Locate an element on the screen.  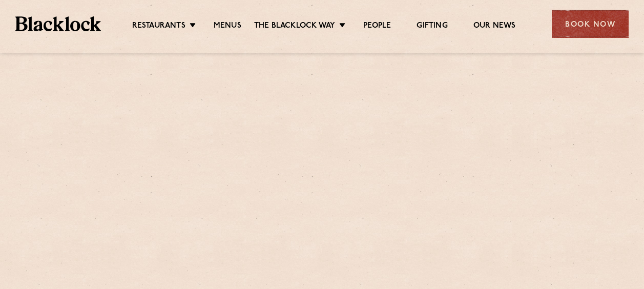
div: Book Now is located at coordinates (590, 24).